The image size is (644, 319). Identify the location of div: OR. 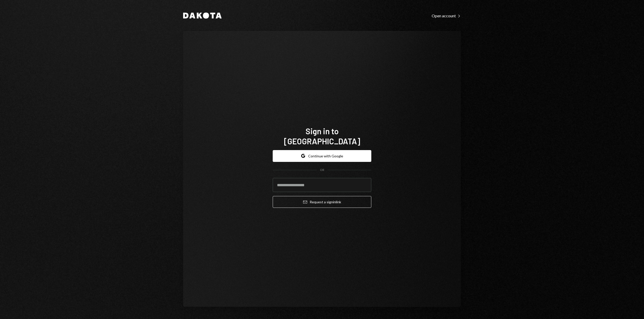
(322, 170).